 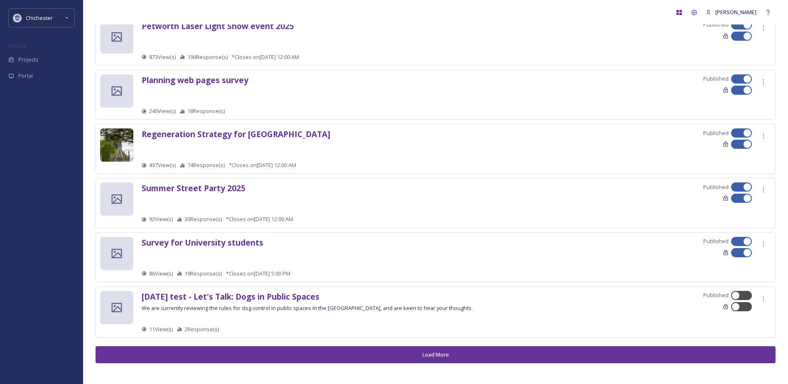 What do you see at coordinates (25, 76) in the screenshot?
I see `span: Portal` at bounding box center [25, 76].